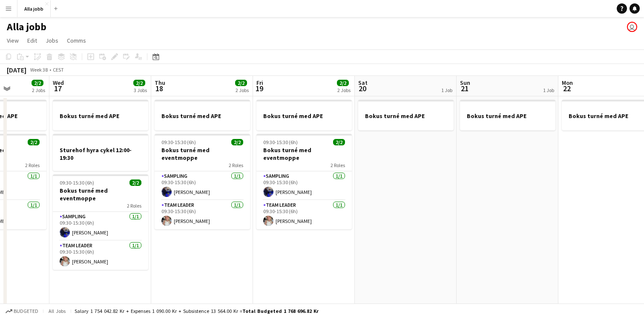 The image size is (644, 318). What do you see at coordinates (464, 88) in the screenshot?
I see `span: 21` at bounding box center [464, 88].